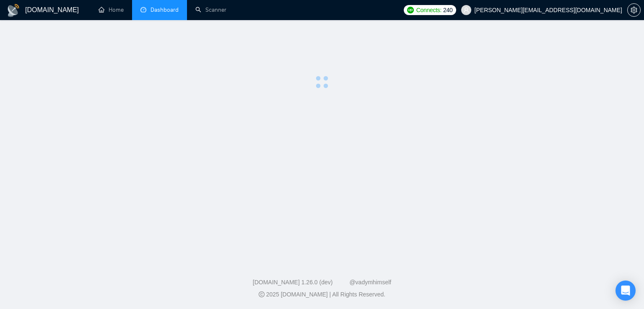  I want to click on span: setting, so click(634, 10).